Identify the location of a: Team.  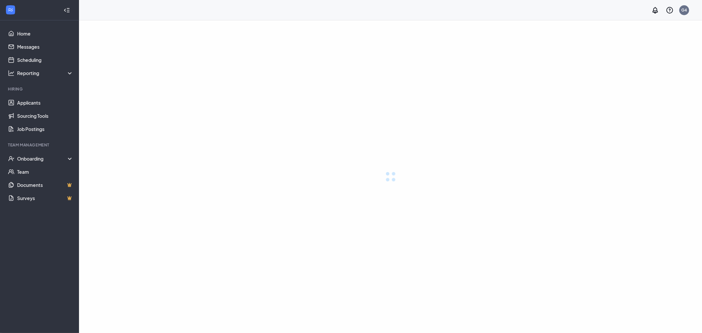
(45, 172).